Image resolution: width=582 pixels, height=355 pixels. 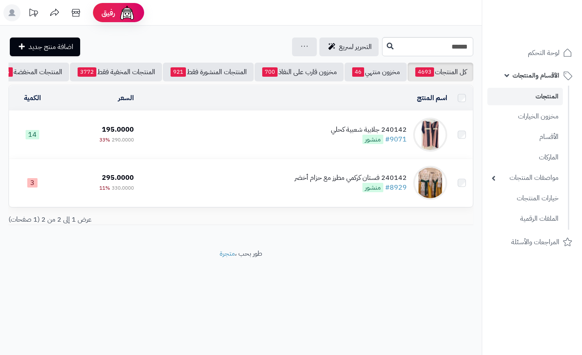 What do you see at coordinates (104, 140) in the screenshot?
I see `span: 33%` at bounding box center [104, 140].